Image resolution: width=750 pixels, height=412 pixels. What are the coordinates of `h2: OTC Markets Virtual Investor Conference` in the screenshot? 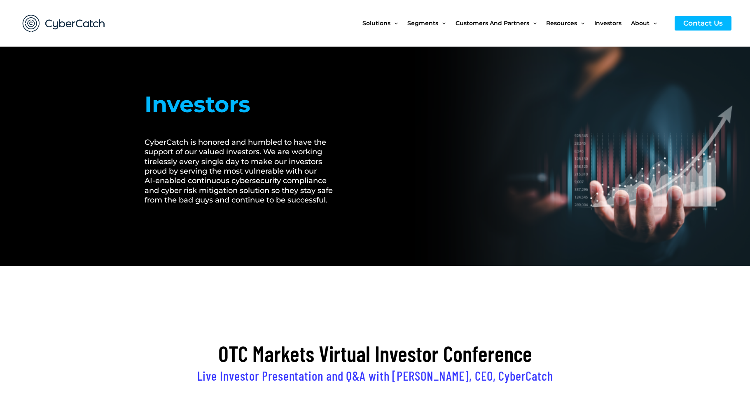 It's located at (375, 353).